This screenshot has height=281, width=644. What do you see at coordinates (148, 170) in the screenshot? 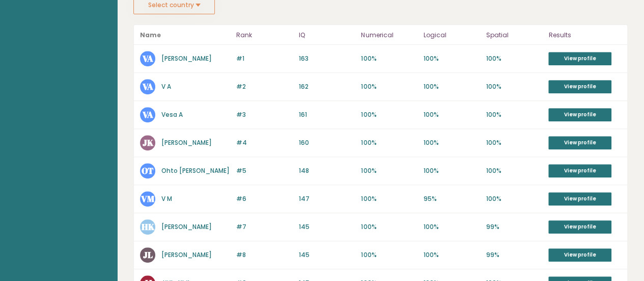
I see `text: OT` at bounding box center [148, 170].